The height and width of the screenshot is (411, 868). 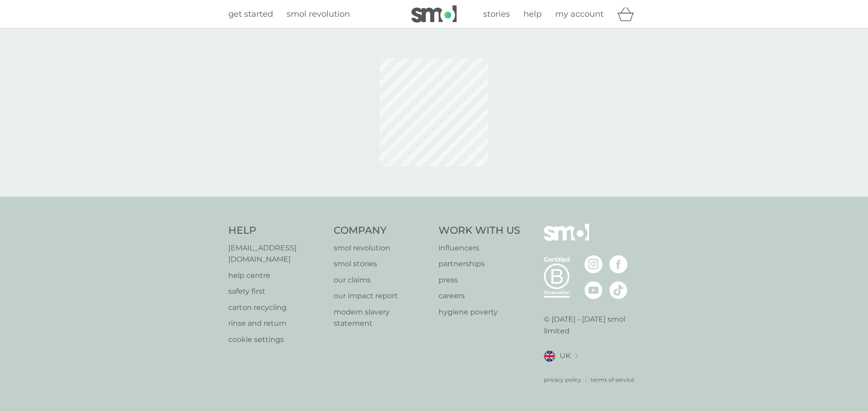 I want to click on span: help, so click(x=533, y=14).